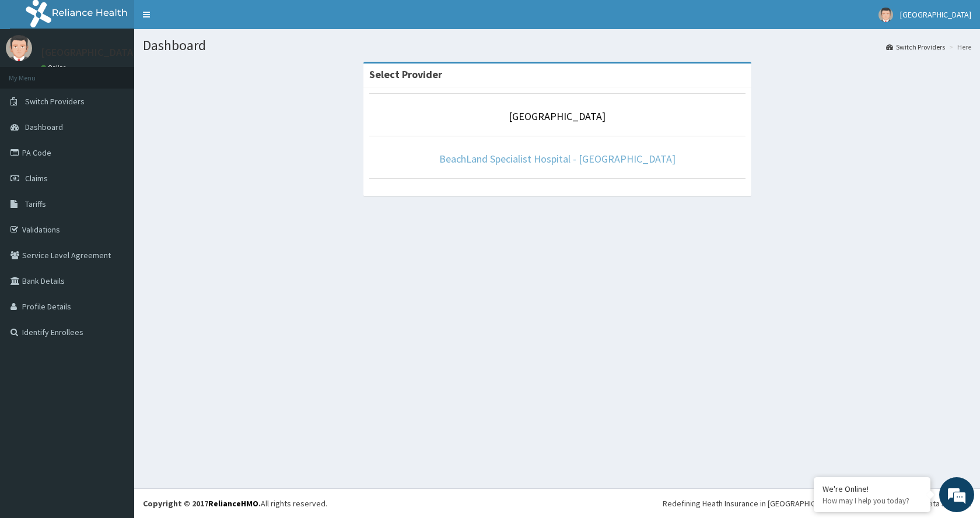 The width and height of the screenshot is (980, 518). What do you see at coordinates (202, 503) in the screenshot?
I see `strong: Copyright © 2017 .` at bounding box center [202, 503].